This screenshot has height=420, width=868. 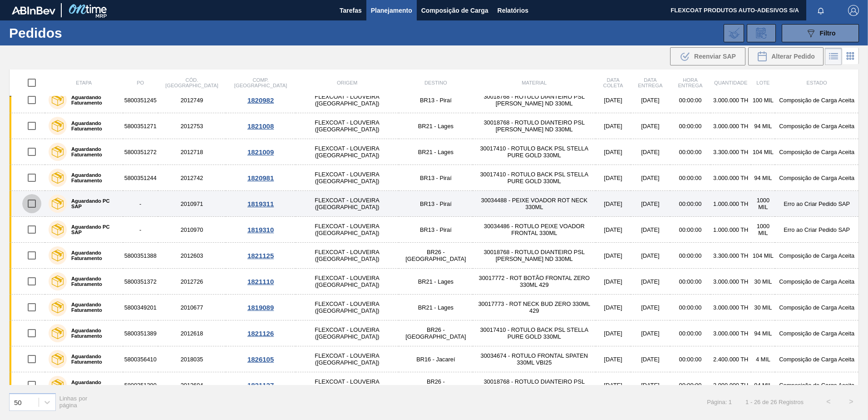 I want to click on span: Estado, so click(x=817, y=82).